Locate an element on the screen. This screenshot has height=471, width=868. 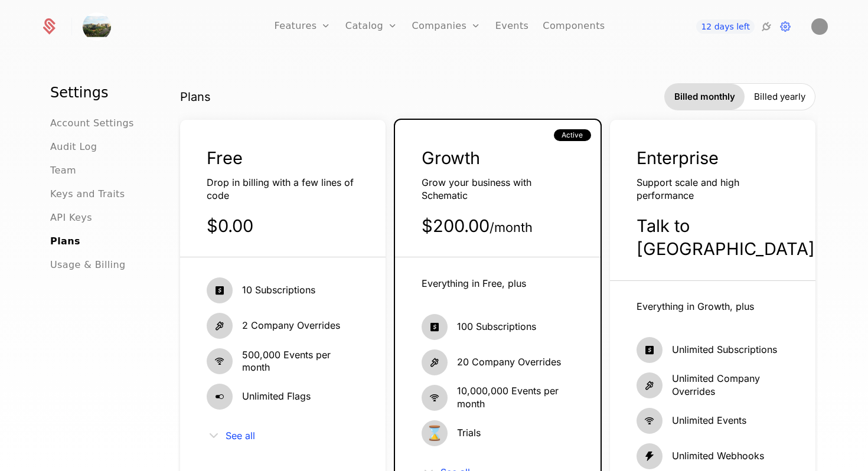
span: Unlimited Subscriptions is located at coordinates (725, 350).